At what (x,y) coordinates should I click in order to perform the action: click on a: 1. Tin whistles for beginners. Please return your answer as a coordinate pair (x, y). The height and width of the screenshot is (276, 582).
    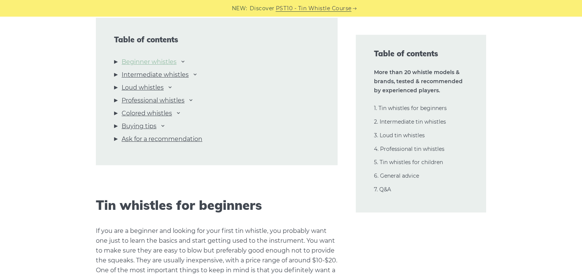
    Looking at the image, I should click on (410, 108).